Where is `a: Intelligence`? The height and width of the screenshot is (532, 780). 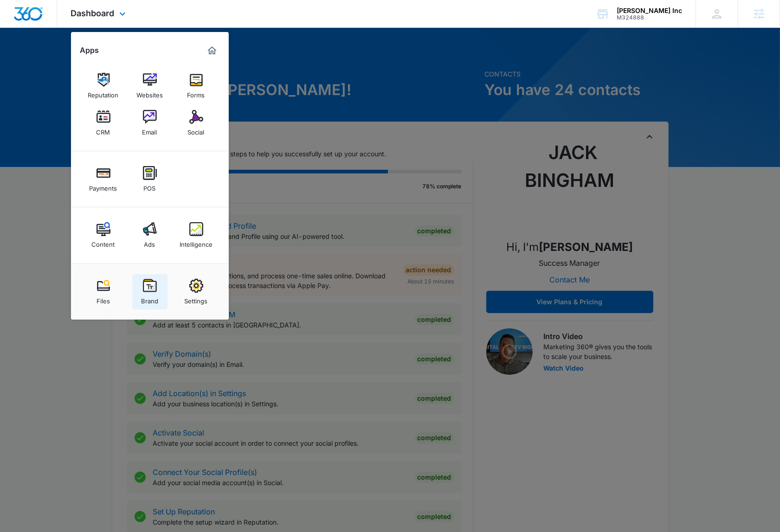 a: Intelligence is located at coordinates (196, 235).